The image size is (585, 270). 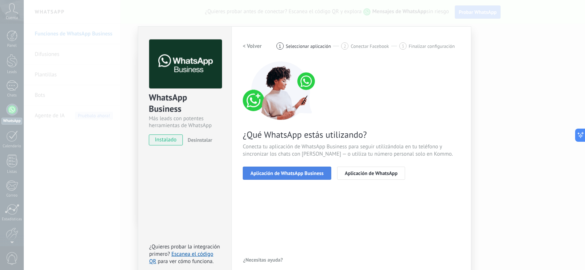 I want to click on span: Seleccionar aplicación, so click(x=308, y=46).